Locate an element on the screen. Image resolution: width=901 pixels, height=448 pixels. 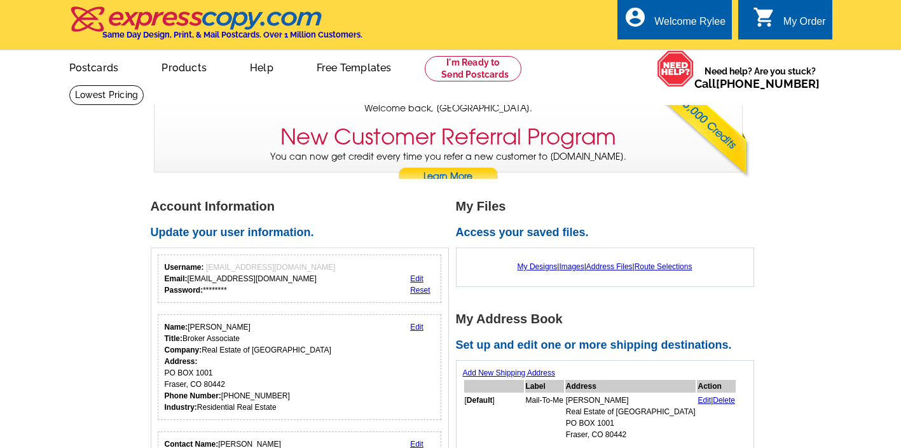
div: Your login information. is located at coordinates (299, 278).